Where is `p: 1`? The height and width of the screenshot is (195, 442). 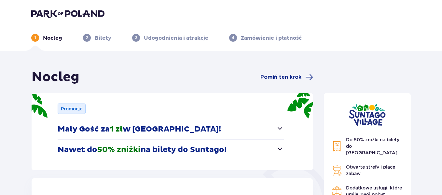 p: 1 is located at coordinates (35, 38).